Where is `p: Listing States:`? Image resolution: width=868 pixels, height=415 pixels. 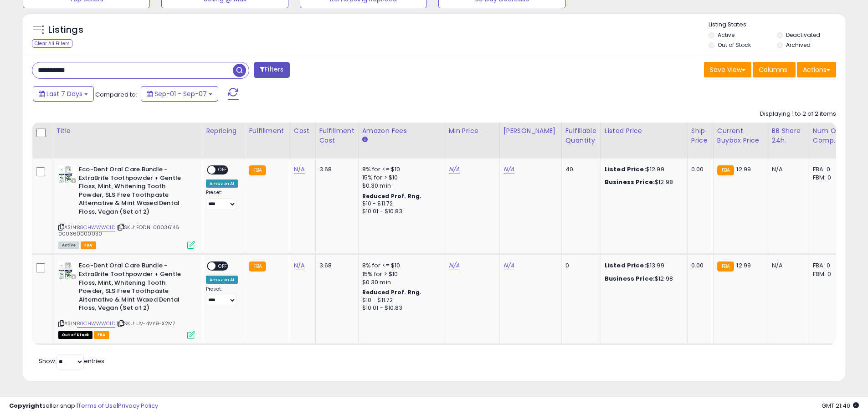 p: Listing States: is located at coordinates (777, 25).